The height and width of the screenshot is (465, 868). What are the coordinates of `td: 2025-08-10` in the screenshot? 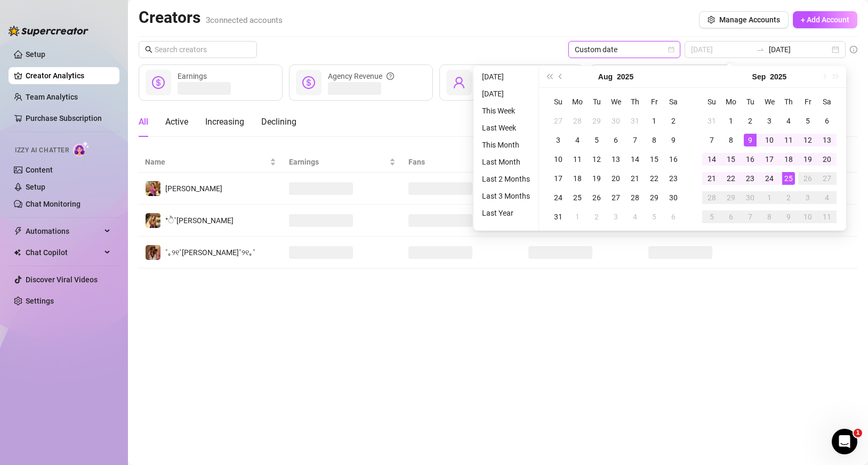 It's located at (558, 159).